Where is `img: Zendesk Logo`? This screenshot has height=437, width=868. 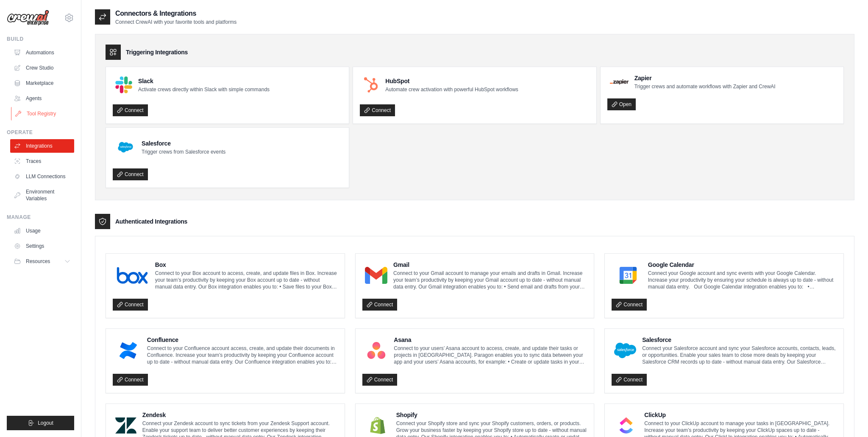
img: Zendesk Logo is located at coordinates (126, 426).